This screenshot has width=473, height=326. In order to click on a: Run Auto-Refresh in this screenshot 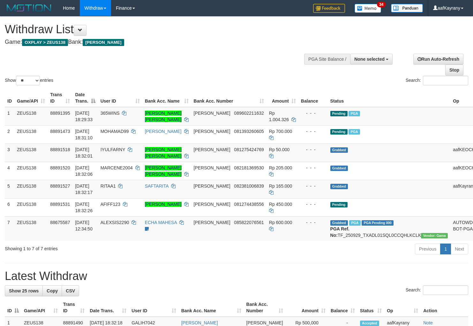, I will do `click(438, 59)`.